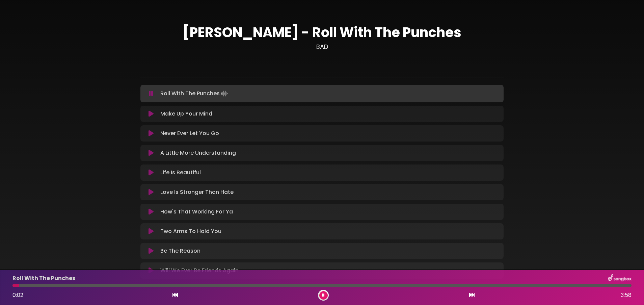  Describe the element at coordinates (196, 212) in the screenshot. I see `p: How's That Working For Ya` at that location.